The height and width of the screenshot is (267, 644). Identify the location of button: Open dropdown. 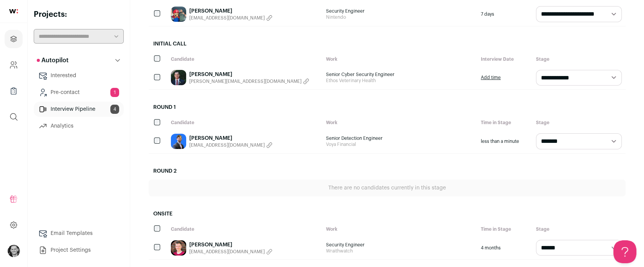
(14, 251).